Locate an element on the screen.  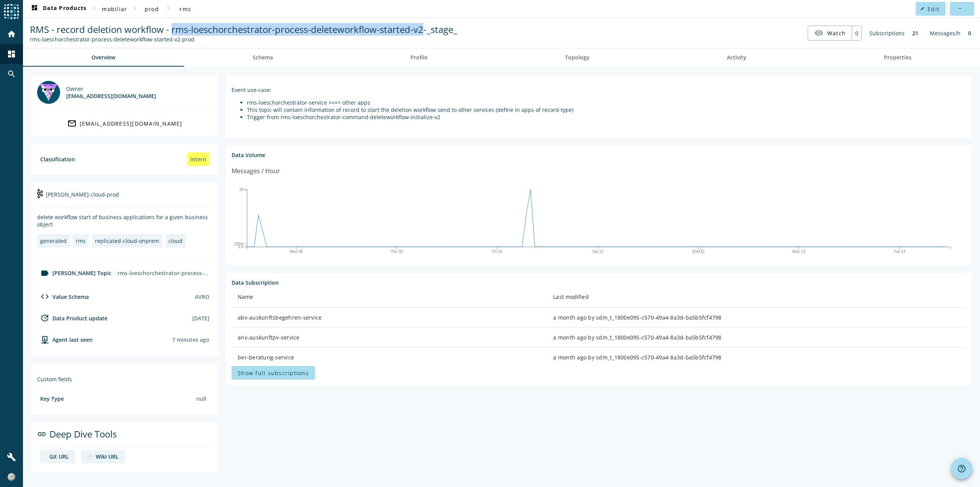
th: Last modified is located at coordinates (756, 297).